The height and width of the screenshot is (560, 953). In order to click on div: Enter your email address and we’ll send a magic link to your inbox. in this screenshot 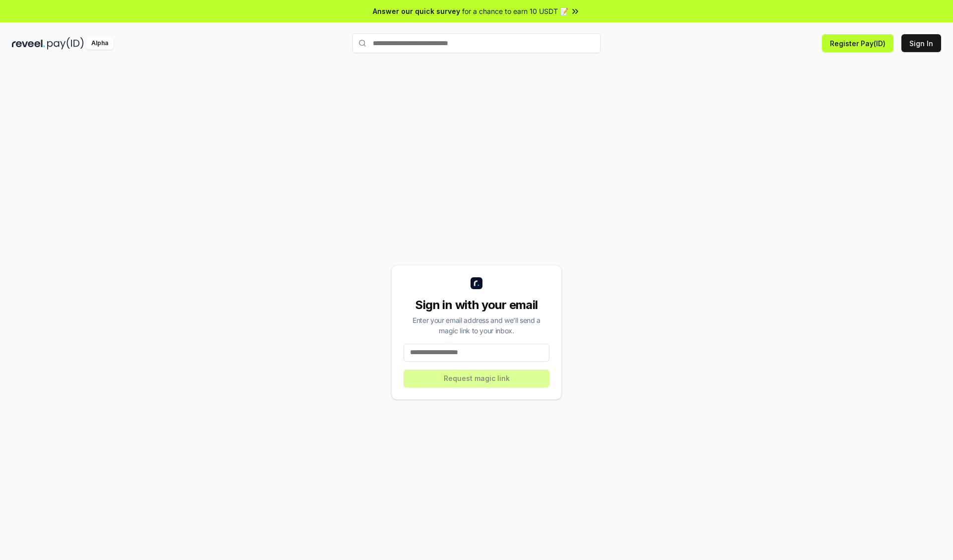, I will do `click(476, 326)`.